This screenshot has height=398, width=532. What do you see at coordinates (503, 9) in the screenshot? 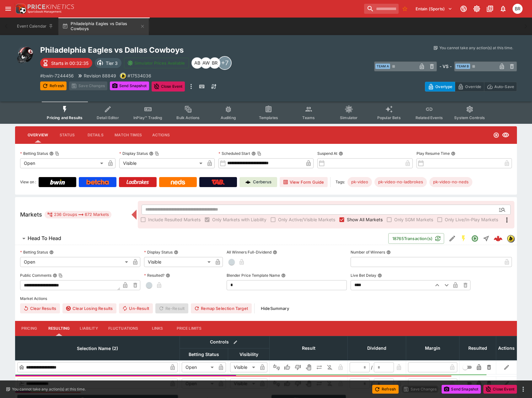
I see `button: Notifications` at bounding box center [503, 9].